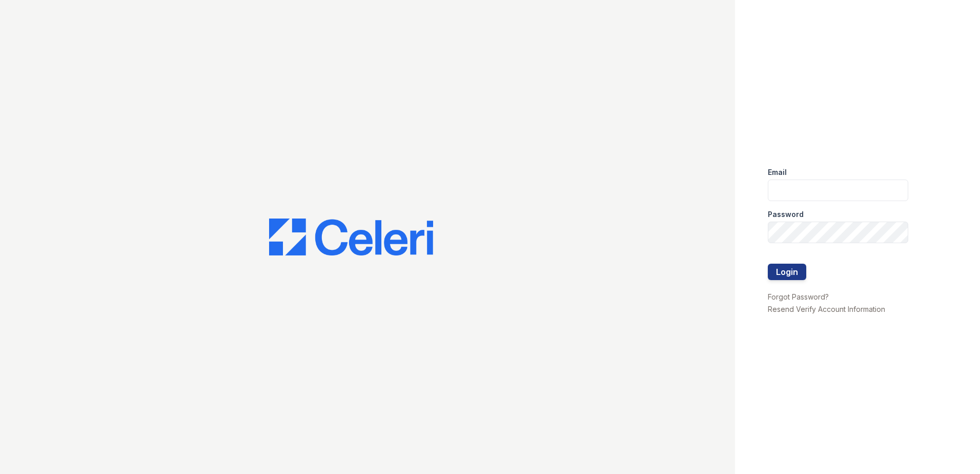 The width and height of the screenshot is (980, 474). What do you see at coordinates (787, 272) in the screenshot?
I see `button: Login` at bounding box center [787, 272].